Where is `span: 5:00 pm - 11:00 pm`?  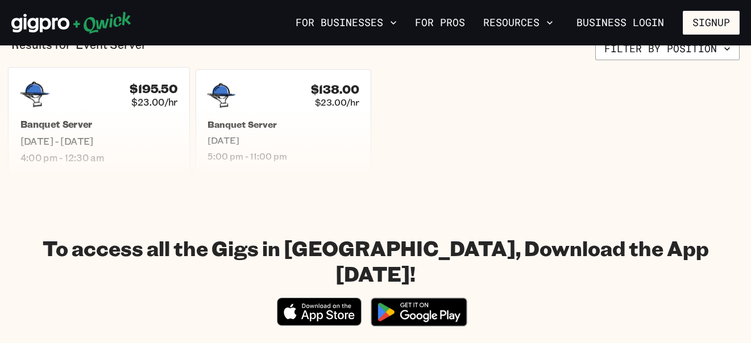 span: 5:00 pm - 11:00 pm is located at coordinates (283, 156).